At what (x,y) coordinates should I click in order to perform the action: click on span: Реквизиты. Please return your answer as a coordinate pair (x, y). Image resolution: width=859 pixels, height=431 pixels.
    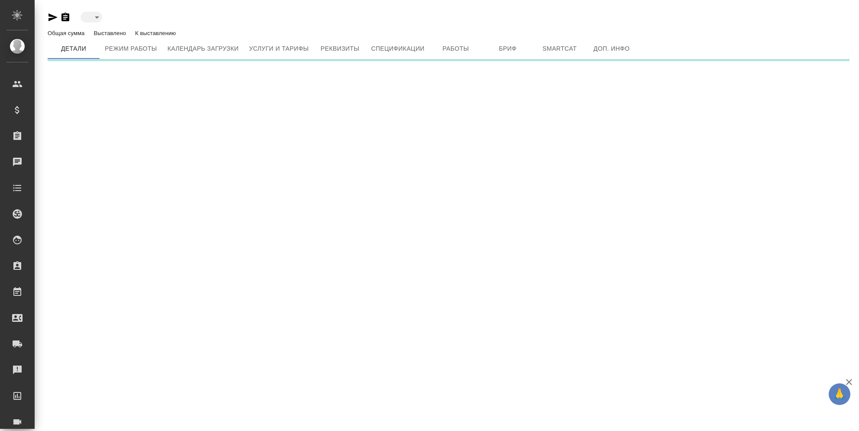
    Looking at the image, I should click on (340, 48).